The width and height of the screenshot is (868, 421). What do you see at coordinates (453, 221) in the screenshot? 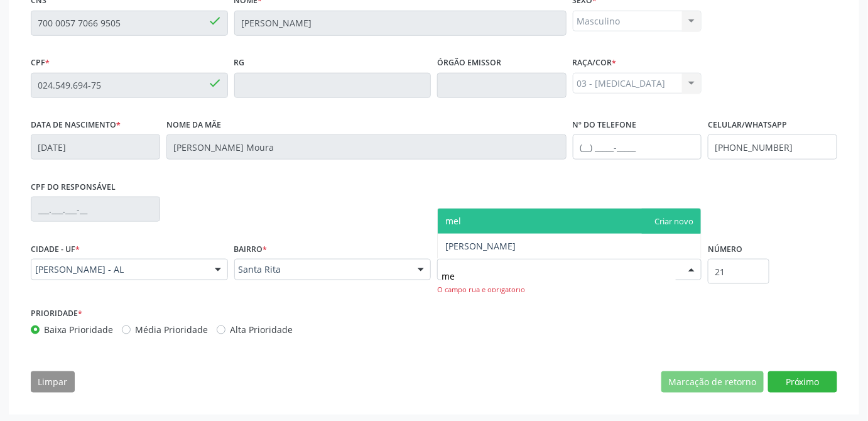
I see `span: mel` at bounding box center [453, 221].